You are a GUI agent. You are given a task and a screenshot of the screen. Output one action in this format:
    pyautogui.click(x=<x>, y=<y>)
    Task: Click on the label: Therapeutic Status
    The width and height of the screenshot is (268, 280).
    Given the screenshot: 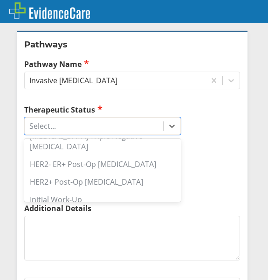 What is the action you would take?
    pyautogui.click(x=102, y=109)
    